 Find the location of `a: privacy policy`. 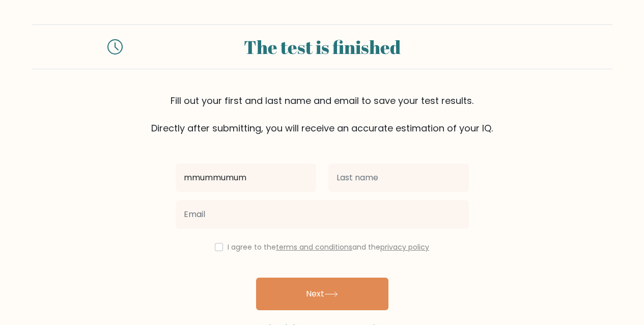

a: privacy policy is located at coordinates (405, 247).